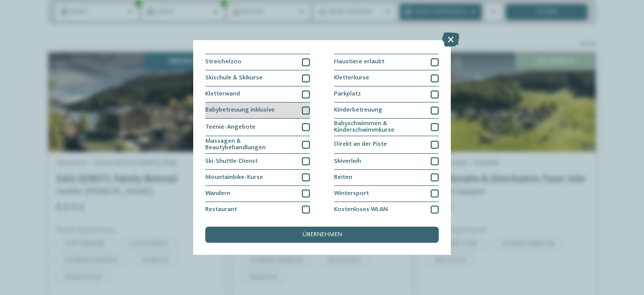 Image resolution: width=644 pixels, height=295 pixels. What do you see at coordinates (234, 178) in the screenshot?
I see `span: Mountainbike-Kurse` at bounding box center [234, 178].